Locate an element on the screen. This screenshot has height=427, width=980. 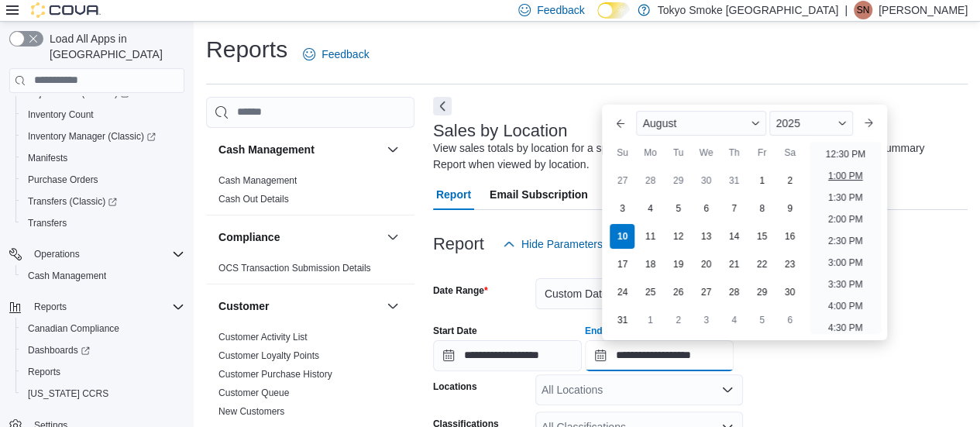
a: Customer Purchase History is located at coordinates (275, 374).